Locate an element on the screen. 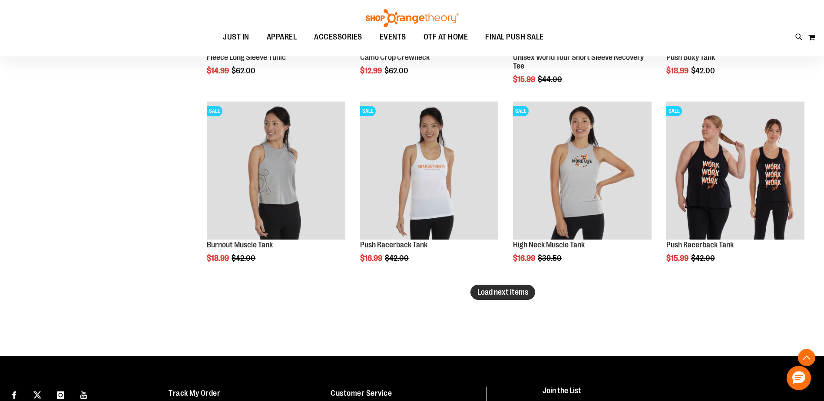 Image resolution: width=824 pixels, height=401 pixels. button: Load next items is located at coordinates (503, 292).